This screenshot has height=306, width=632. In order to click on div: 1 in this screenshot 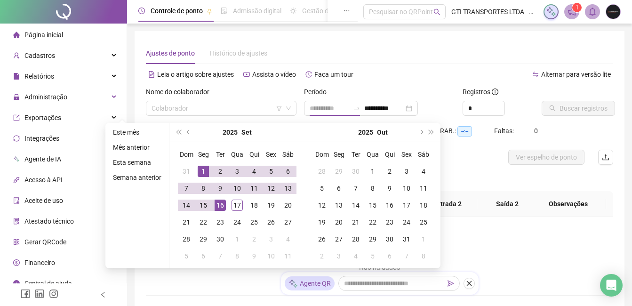, I will do `click(373, 171)`.